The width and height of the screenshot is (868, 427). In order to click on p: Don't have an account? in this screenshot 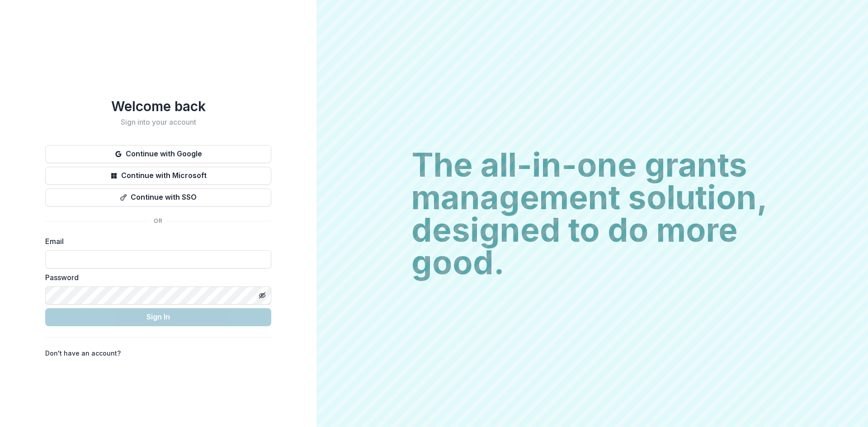, I will do `click(82, 353)`.